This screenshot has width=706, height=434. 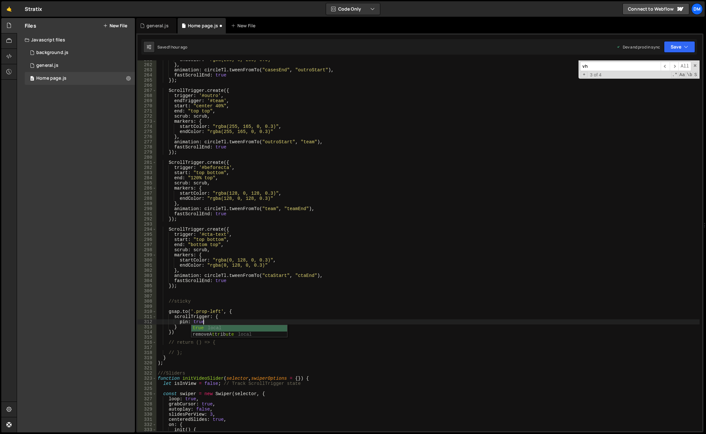 What do you see at coordinates (147, 347) in the screenshot?
I see `div: 317` at bounding box center [147, 347].